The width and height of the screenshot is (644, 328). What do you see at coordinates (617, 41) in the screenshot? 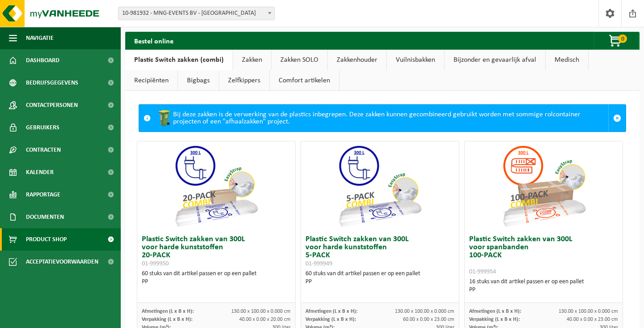
I see `button: 0` at bounding box center [617, 41].